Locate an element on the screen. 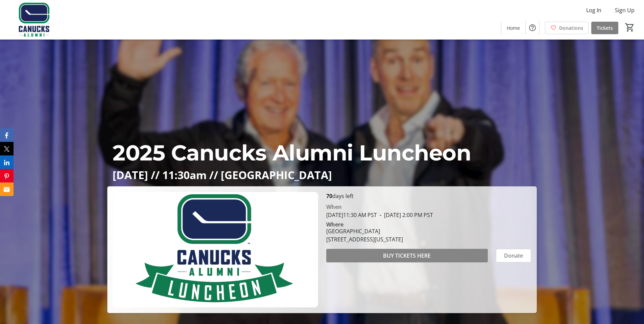 The width and height of the screenshot is (644, 324). button: Help is located at coordinates (533, 28).